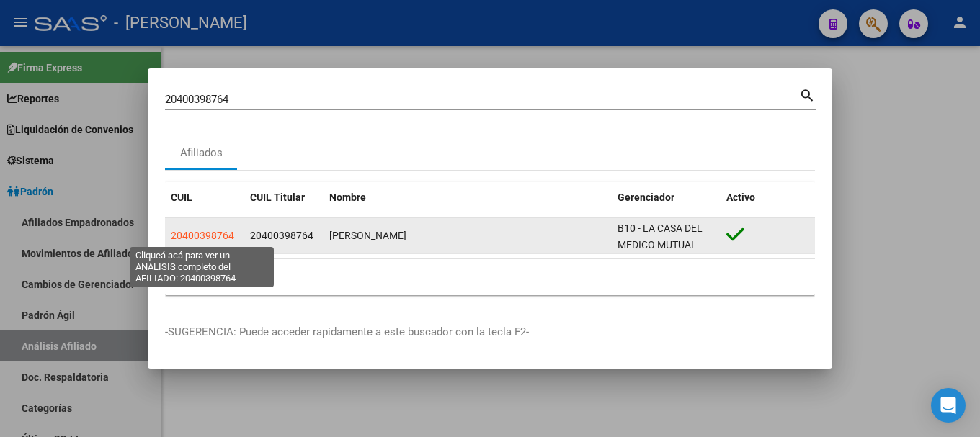  What do you see at coordinates (490, 277) in the screenshot?
I see `div: 1 total` at bounding box center [490, 277].